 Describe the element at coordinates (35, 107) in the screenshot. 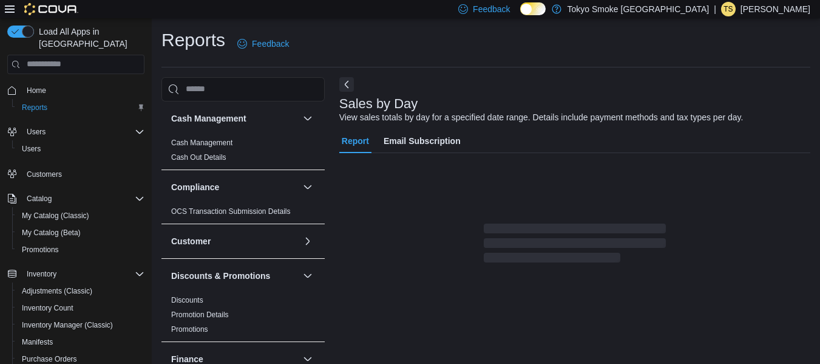

I see `a: Reports` at that location.